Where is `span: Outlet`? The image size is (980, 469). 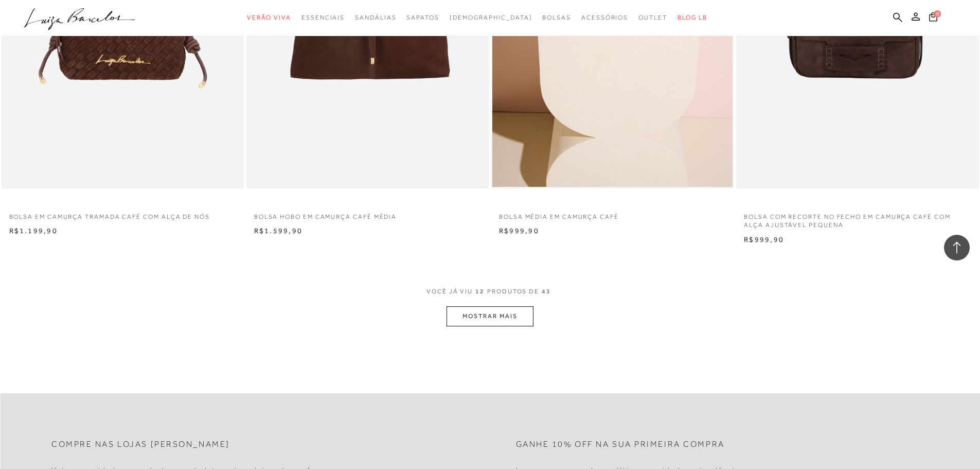 span: Outlet is located at coordinates (653, 18).